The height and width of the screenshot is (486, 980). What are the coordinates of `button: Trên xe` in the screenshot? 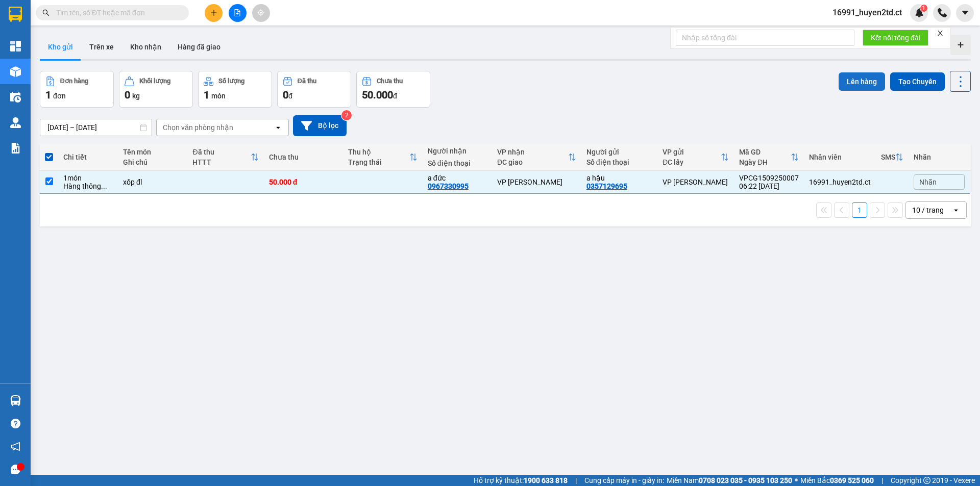 It's located at (102, 47).